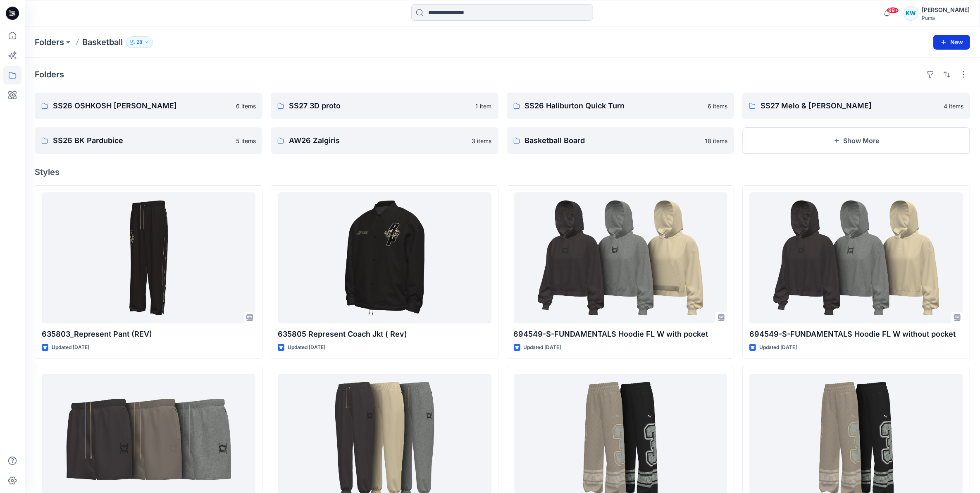  What do you see at coordinates (483, 106) in the screenshot?
I see `p: 1 item` at bounding box center [483, 106].